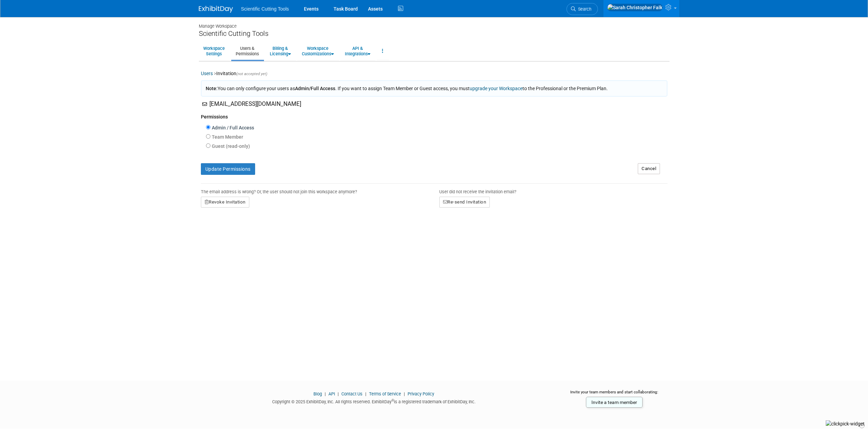 This screenshot has height=434, width=868. What do you see at coordinates (614, 394) in the screenshot?
I see `div: Invite your team members and start collaborating:` at bounding box center [614, 394].